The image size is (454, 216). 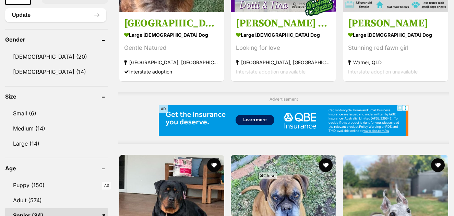 What do you see at coordinates (396, 62) in the screenshot?
I see `strong: Warner, QLD` at bounding box center [396, 62].